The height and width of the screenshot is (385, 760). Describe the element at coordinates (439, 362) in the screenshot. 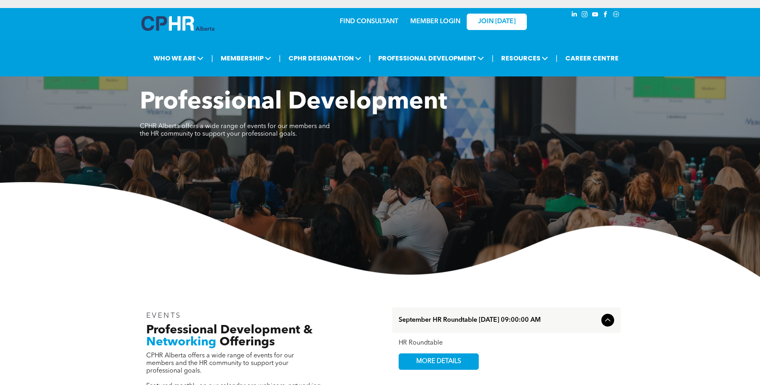

I see `span: MORE DETAILS` at that location.